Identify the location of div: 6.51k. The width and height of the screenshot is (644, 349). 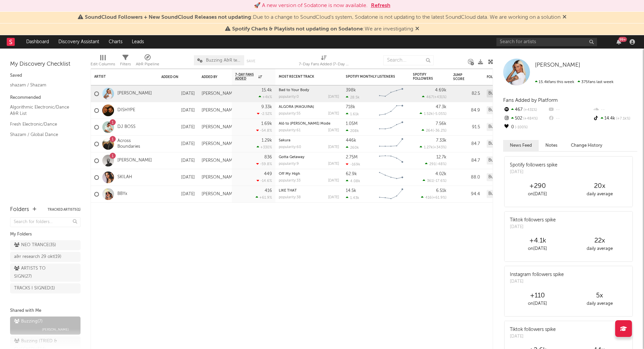
(441, 191).